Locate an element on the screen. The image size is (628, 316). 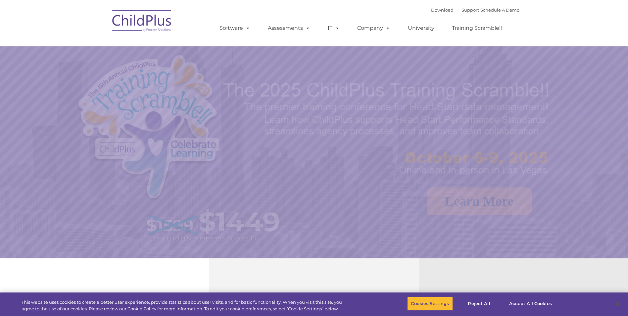
a: IT is located at coordinates (334, 28).